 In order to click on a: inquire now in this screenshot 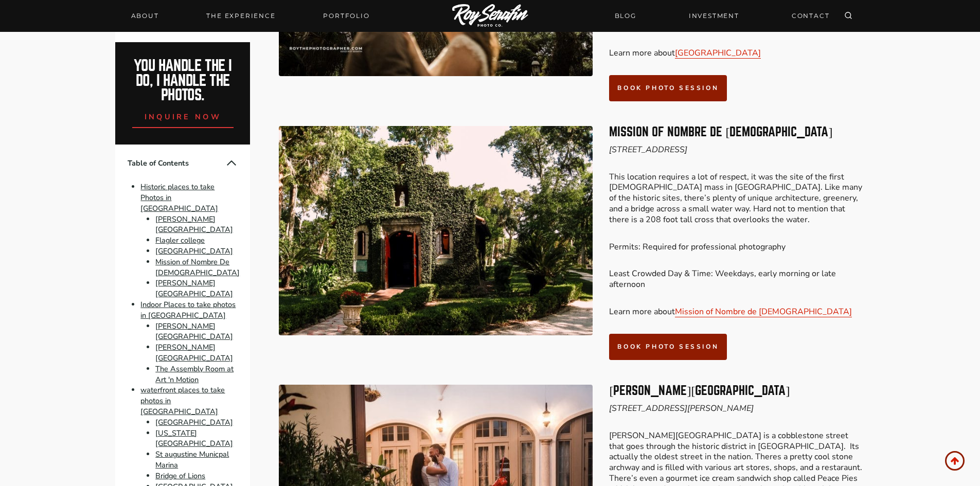, I will do `click(183, 115)`.